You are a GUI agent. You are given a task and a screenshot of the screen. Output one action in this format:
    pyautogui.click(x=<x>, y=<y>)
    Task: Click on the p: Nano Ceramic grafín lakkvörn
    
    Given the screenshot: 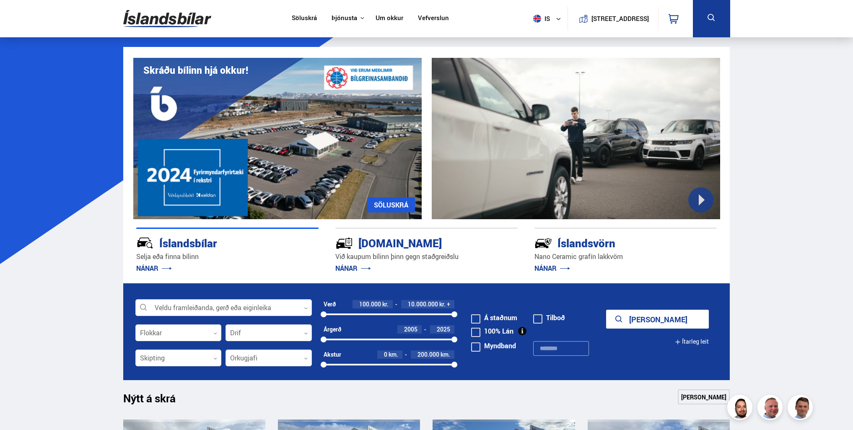 What is the action you would take?
    pyautogui.click(x=625, y=256)
    